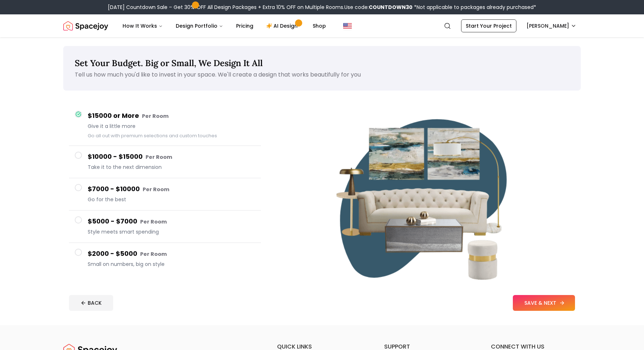 The width and height of the screenshot is (644, 350). I want to click on a: Shop, so click(319, 26).